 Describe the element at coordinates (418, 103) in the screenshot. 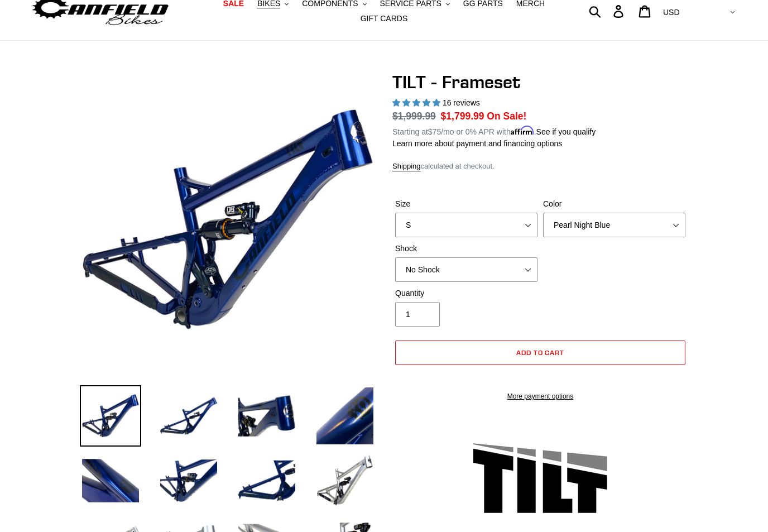

I see `span: 5.00 stars` at that location.